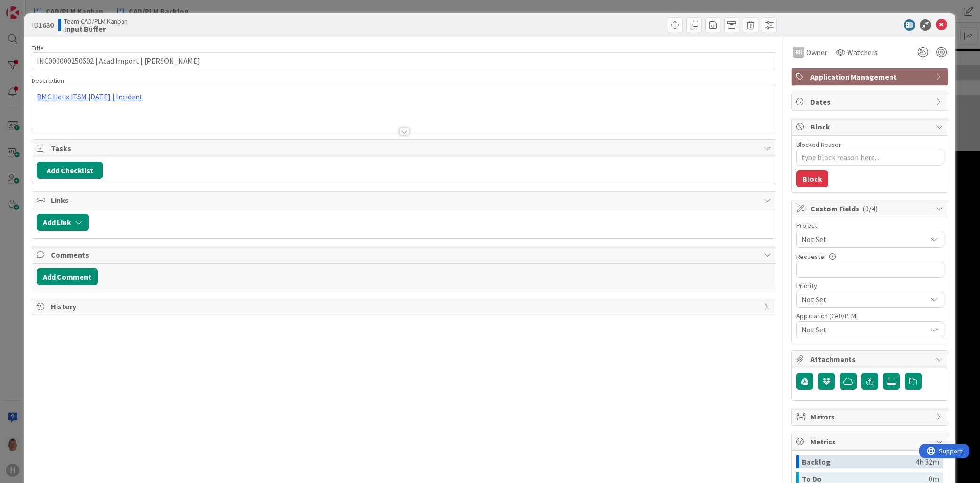 The image size is (980, 483). Describe the element at coordinates (871, 441) in the screenshot. I see `span: Metrics` at that location.